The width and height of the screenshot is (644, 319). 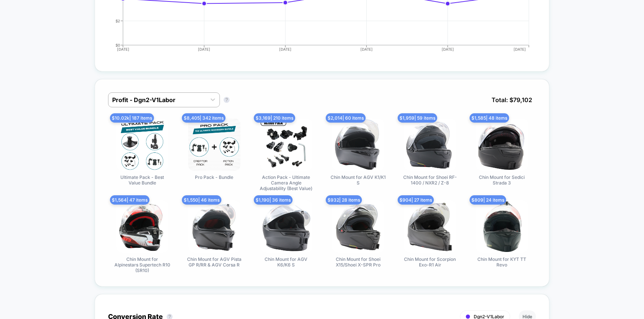 I want to click on span: Chin Mount for Alpinestars Supertech R10 (SR10), so click(x=142, y=264).